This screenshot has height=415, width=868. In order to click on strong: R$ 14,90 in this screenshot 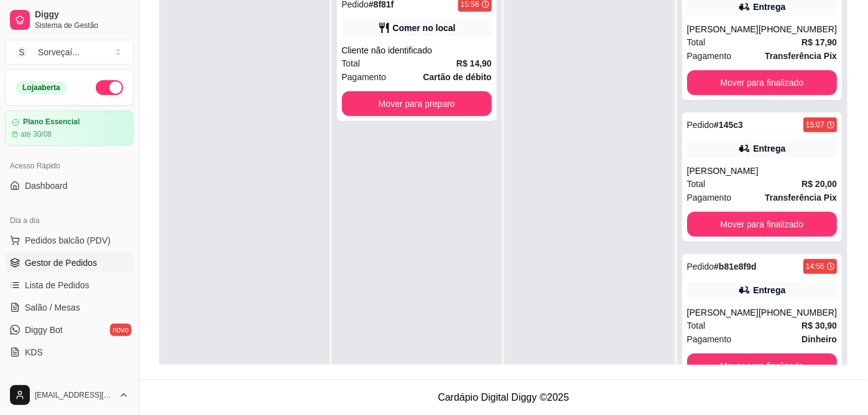, I will do `click(474, 64)`.